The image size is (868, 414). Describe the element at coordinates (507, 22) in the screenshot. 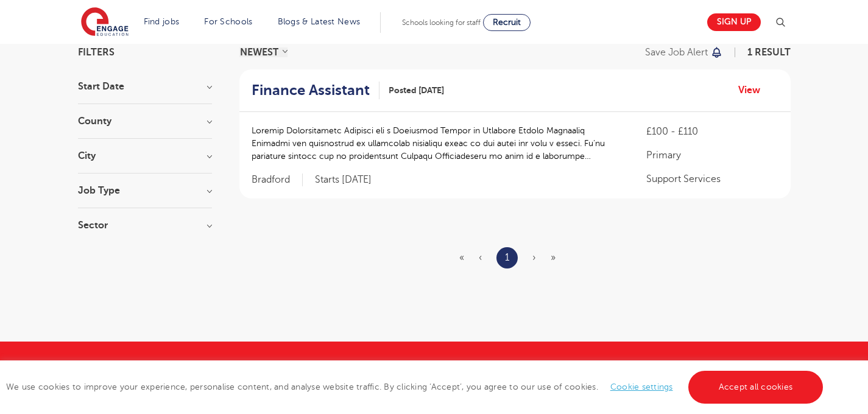

I see `a: Recruit` at that location.